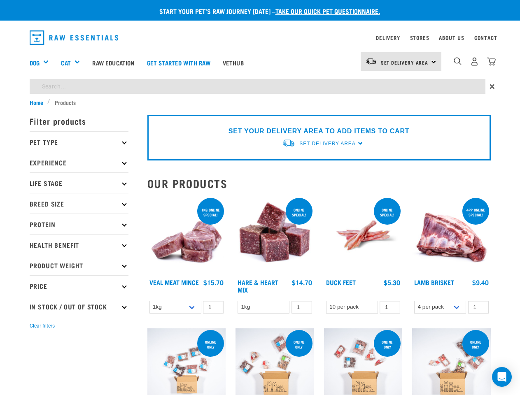 The width and height of the screenshot is (520, 395). I want to click on div: $14.70, so click(302, 282).